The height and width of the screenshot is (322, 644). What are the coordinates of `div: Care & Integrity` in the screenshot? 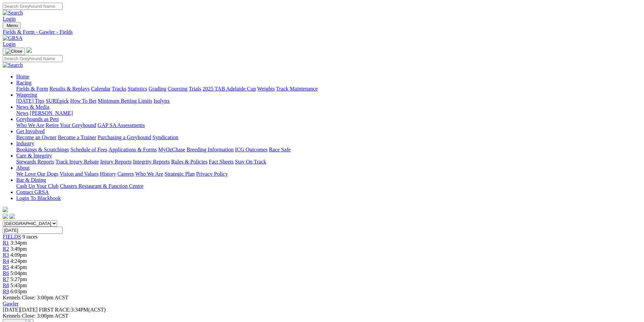 It's located at (329, 162).